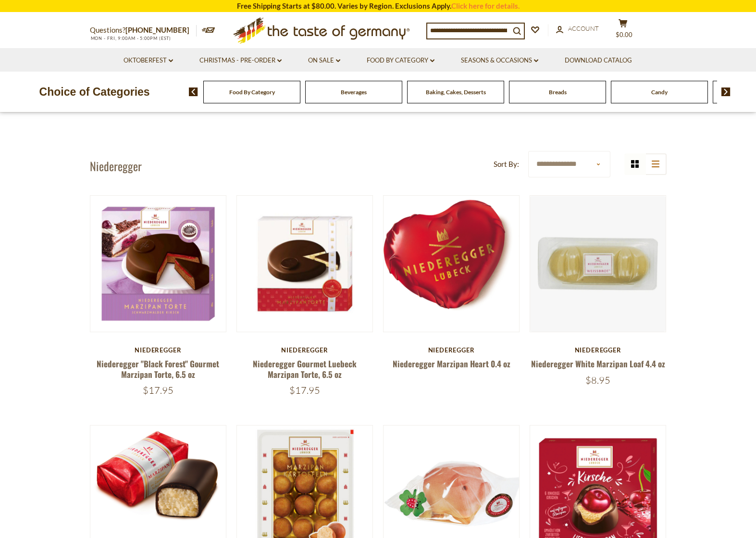 The image size is (756, 538). I want to click on a: Beverages, so click(353, 92).